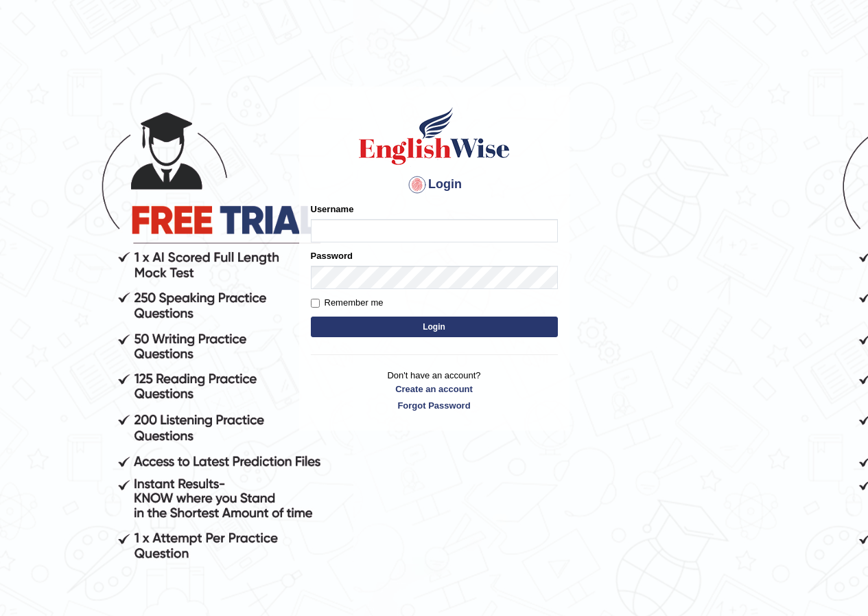 The image size is (868, 616). What do you see at coordinates (435, 185) in the screenshot?
I see `h4: Login` at bounding box center [435, 185].